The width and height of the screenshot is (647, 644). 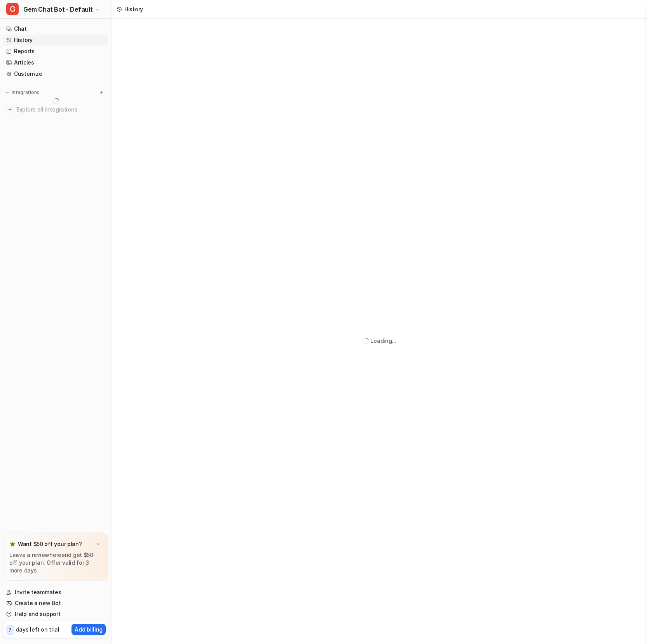 I want to click on div: Loading..., so click(x=383, y=340).